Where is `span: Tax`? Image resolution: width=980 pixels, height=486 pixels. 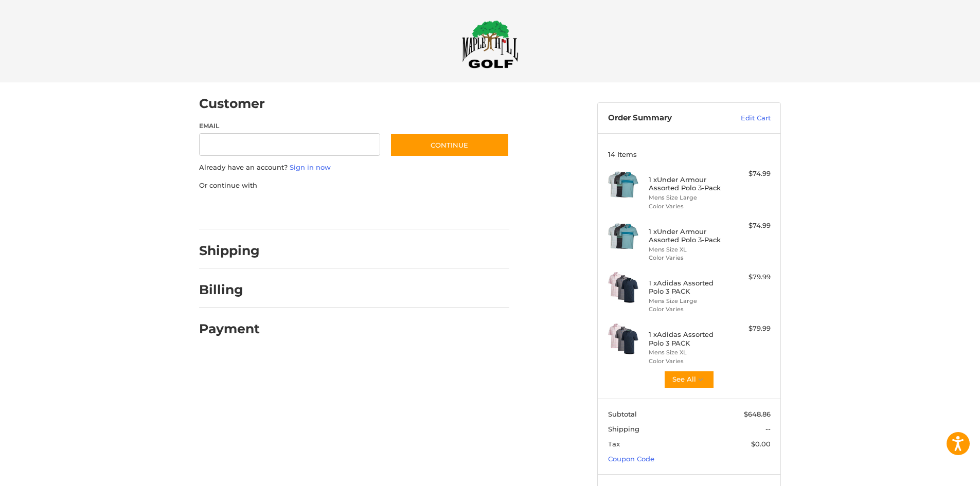 span: Tax is located at coordinates (613, 444).